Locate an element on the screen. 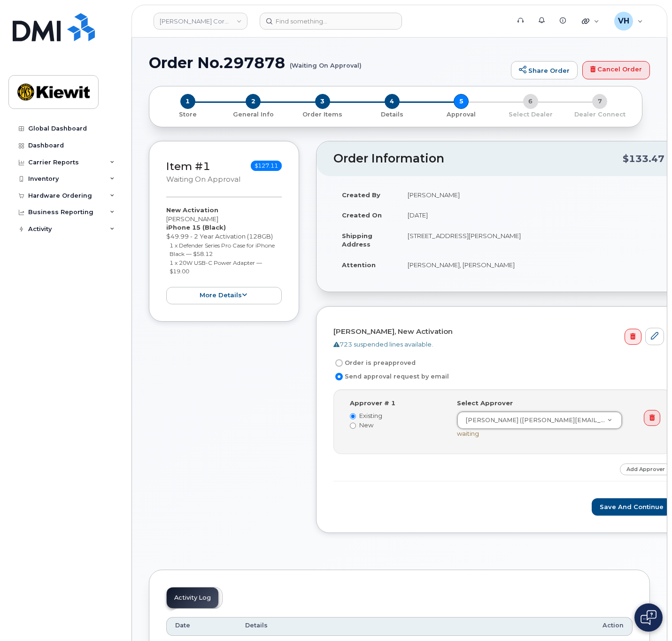 The height and width of the screenshot is (641, 672). label: Select Approver is located at coordinates (485, 403).